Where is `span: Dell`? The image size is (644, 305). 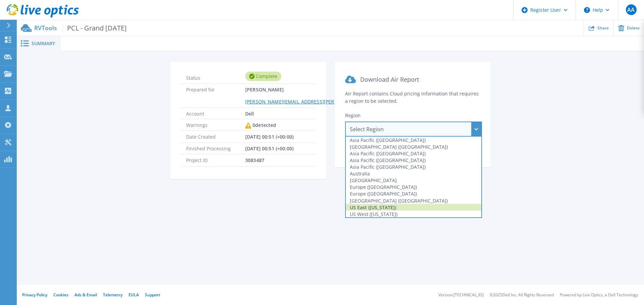
span: Dell is located at coordinates (250, 113).